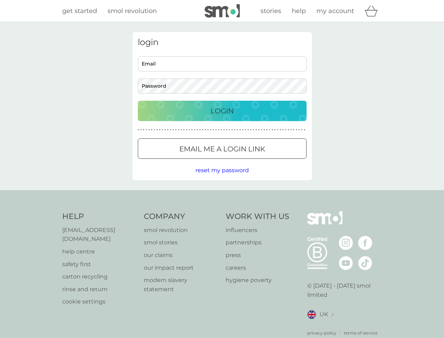 This screenshot has height=338, width=444. Describe the element at coordinates (222, 170) in the screenshot. I see `button: reset my password` at that location.